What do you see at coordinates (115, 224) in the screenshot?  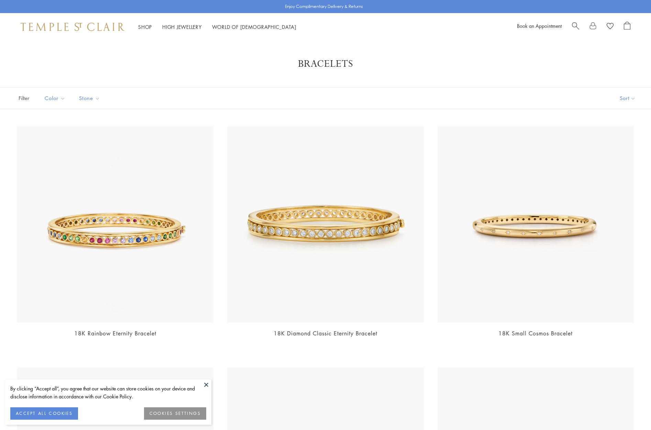 I see `img: 18K Rainbow Eternity Bracelet` at bounding box center [115, 224].